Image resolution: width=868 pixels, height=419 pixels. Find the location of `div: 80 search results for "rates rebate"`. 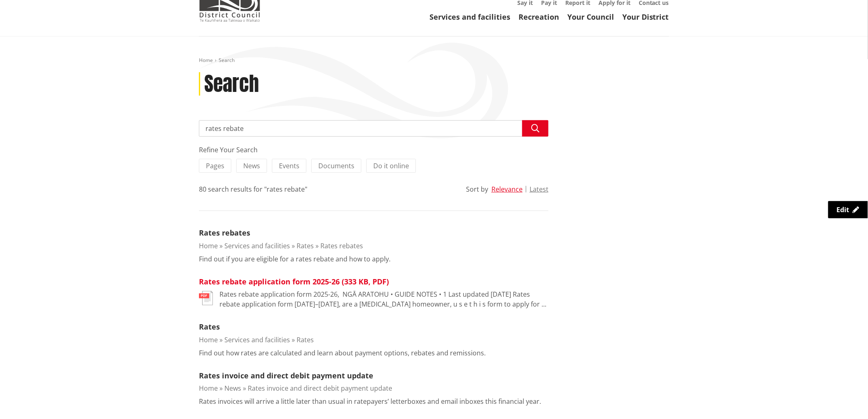

div: 80 search results for "rates rebate" is located at coordinates (253, 189).